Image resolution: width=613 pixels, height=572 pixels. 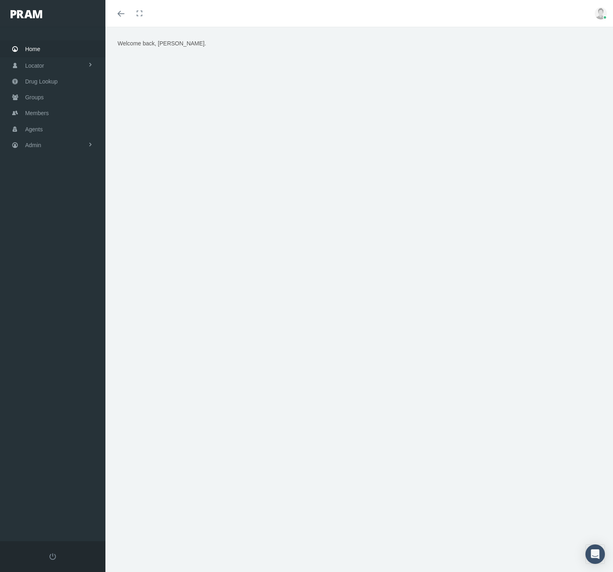 What do you see at coordinates (601, 13) in the screenshot?
I see `img: user-placeholder.jpg` at bounding box center [601, 13].